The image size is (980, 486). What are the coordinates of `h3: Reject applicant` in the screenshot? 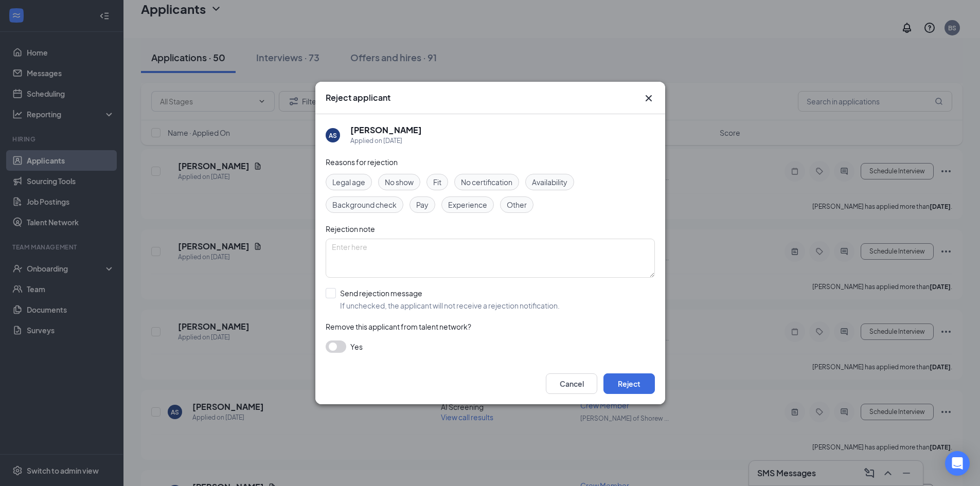 It's located at (358, 98).